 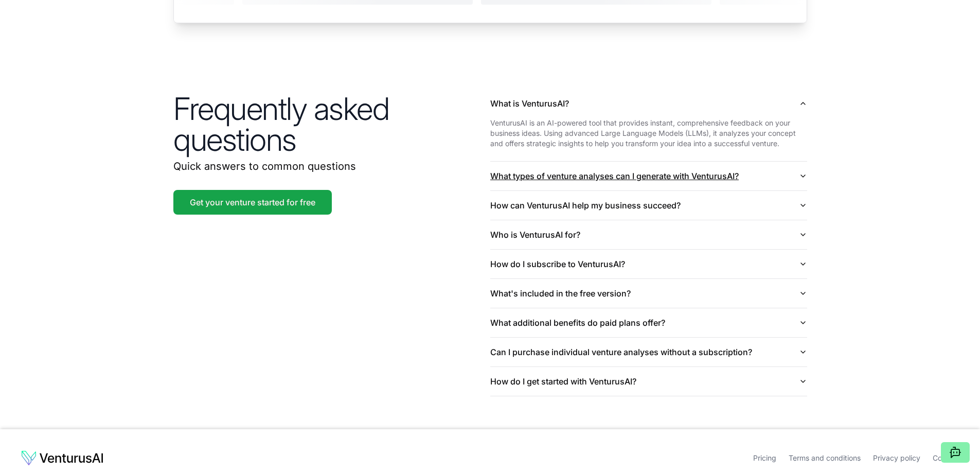 What do you see at coordinates (649, 140) in the screenshot?
I see `div: What is VenturusAI?` at bounding box center [649, 140].